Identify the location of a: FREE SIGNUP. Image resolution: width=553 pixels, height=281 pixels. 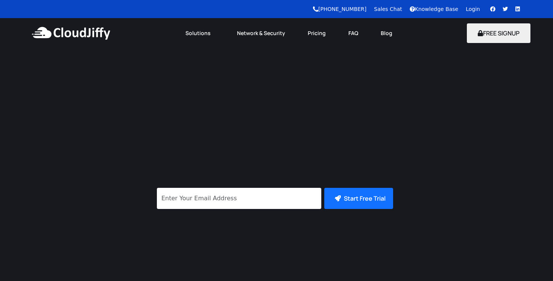
(499, 33).